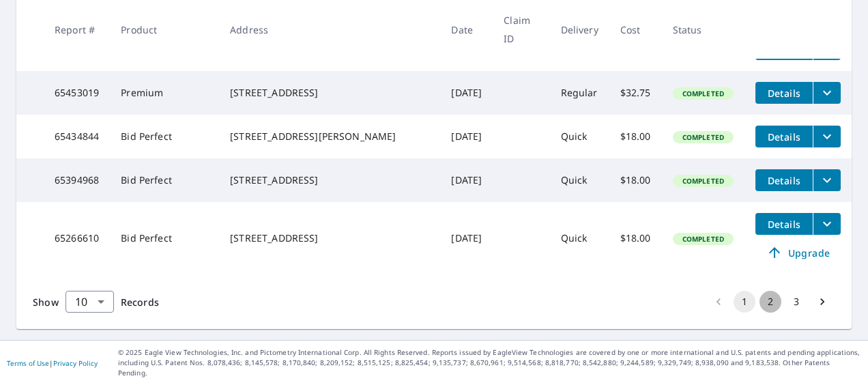 The width and height of the screenshot is (868, 385). I want to click on td: Premium, so click(164, 93).